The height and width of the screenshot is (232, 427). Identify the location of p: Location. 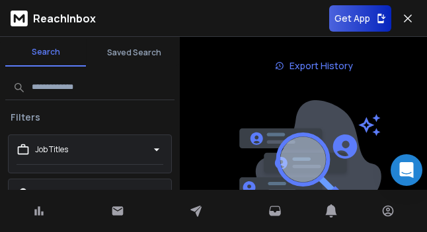
(50, 194).